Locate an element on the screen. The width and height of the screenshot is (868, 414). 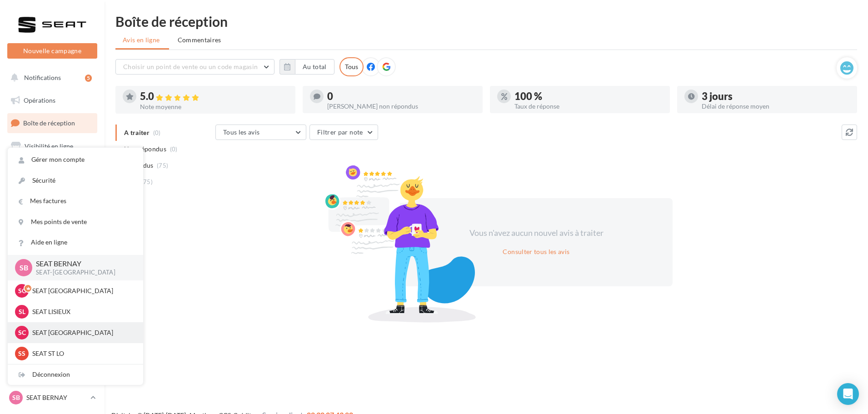
a: SB SEAT BERNAY is located at coordinates (52, 397).